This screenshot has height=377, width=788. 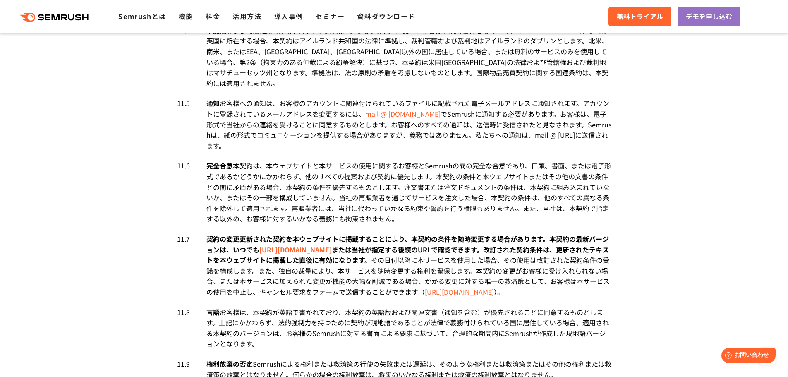 What do you see at coordinates (408, 328) in the screenshot?
I see `div: お客様は、本契約が英語で書かれており、本契約の英語版および関連文書（通知を含む）が優先されることに同意するものとします。上記にかかわらず、法的強制力を持つために契約が現地語であることが法律で義務...` at bounding box center [408, 328].